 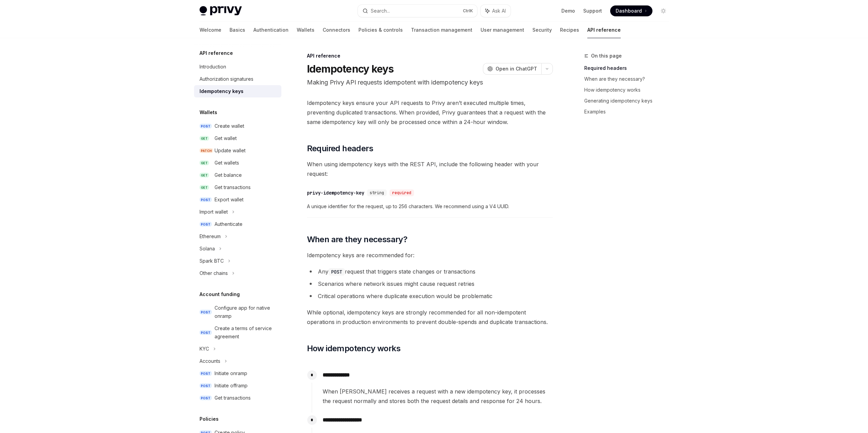 I want to click on a: Wallets, so click(x=305, y=30).